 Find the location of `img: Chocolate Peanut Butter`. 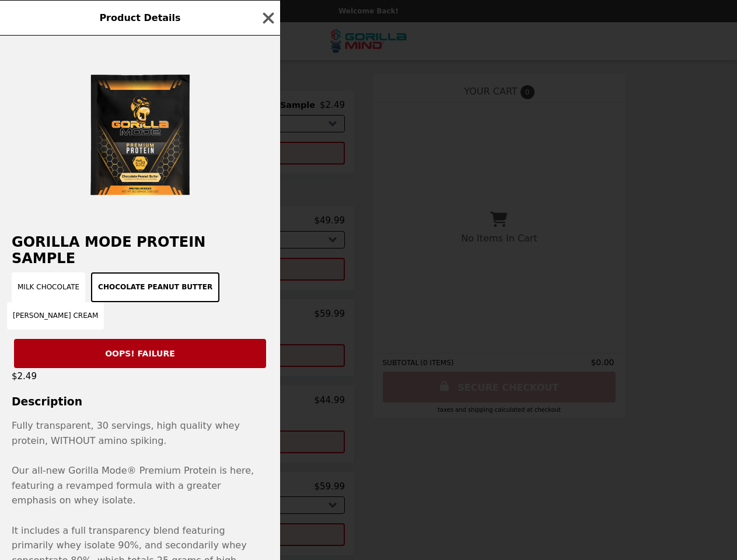

img: Chocolate Peanut Butter is located at coordinates (140, 134).